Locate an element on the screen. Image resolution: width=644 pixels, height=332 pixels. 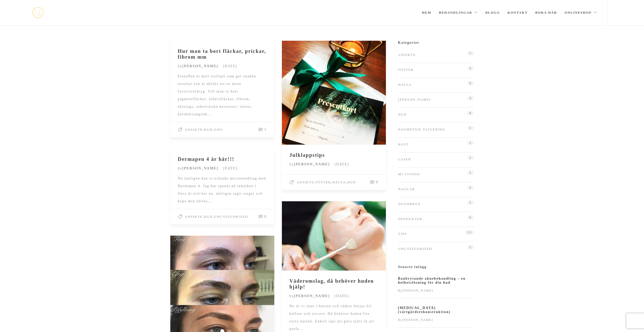
span: 3 is located at coordinates (470, 98).